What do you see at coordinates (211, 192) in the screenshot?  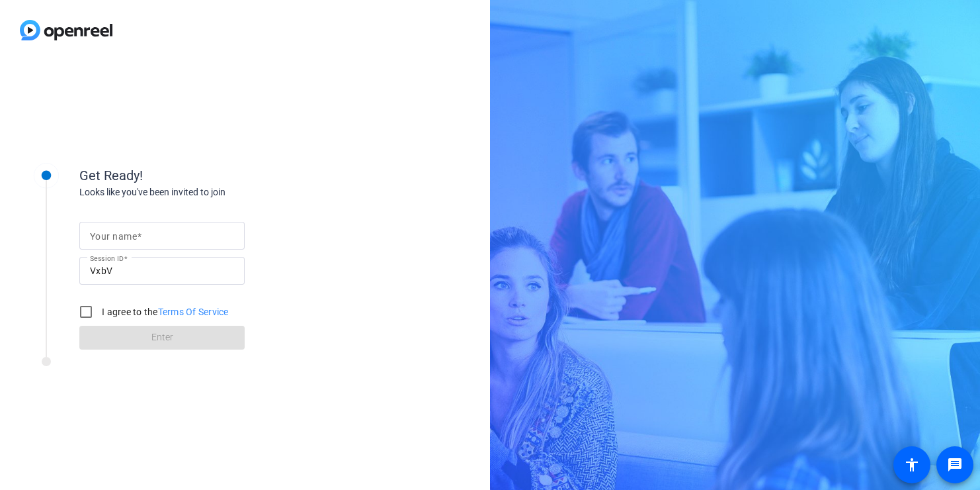 I see `div: Looks like you've been invited to join` at bounding box center [211, 192].